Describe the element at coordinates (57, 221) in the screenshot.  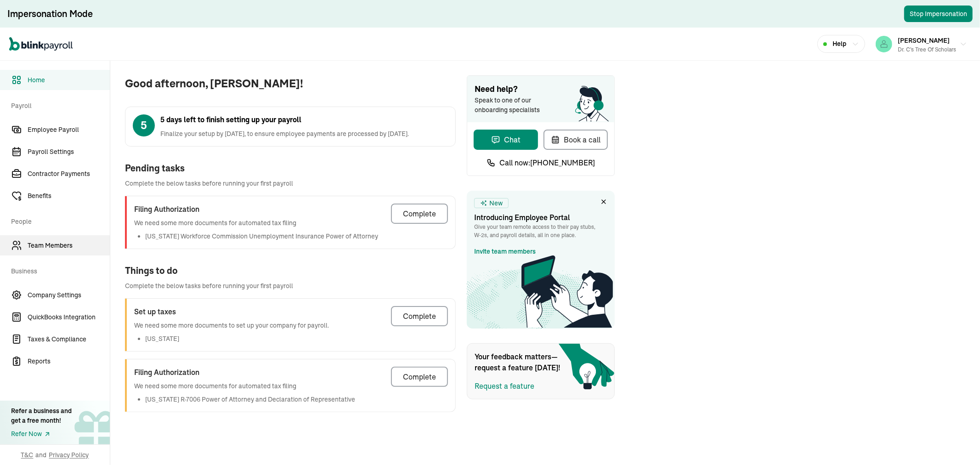
I see `span: People` at that location.